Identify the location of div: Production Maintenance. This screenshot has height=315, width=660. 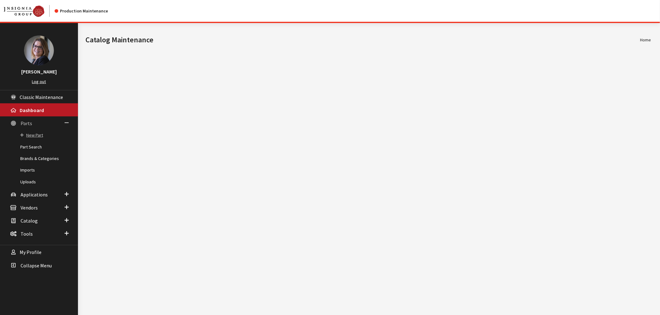
(81, 11).